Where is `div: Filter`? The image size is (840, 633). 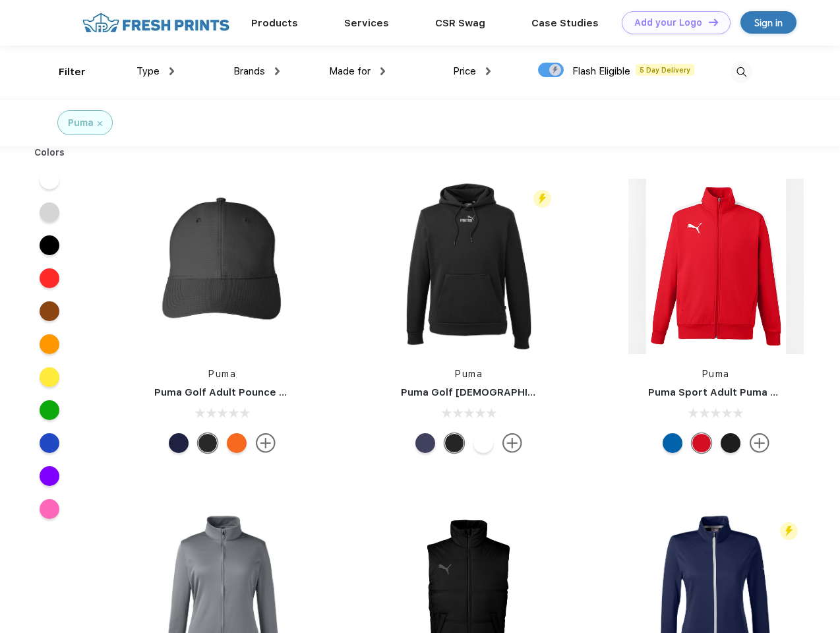 div: Filter is located at coordinates (72, 72).